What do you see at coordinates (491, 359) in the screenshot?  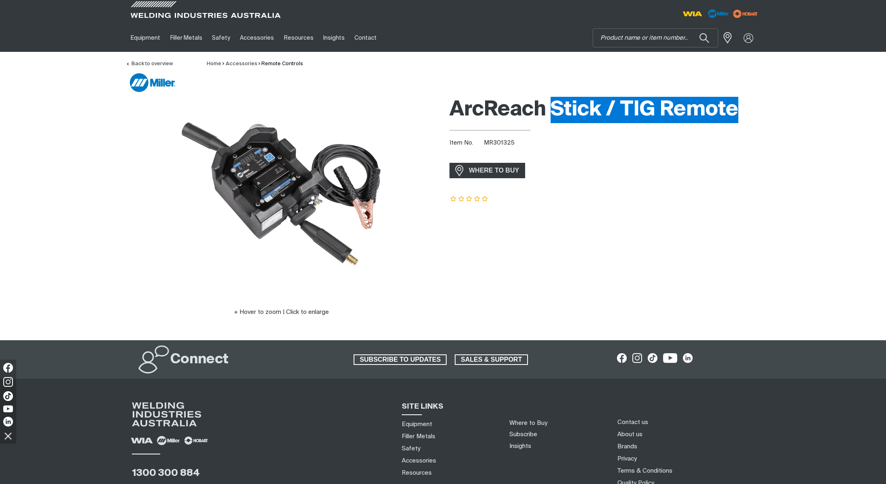 I see `a: SALES & SUPPORT` at bounding box center [491, 359].